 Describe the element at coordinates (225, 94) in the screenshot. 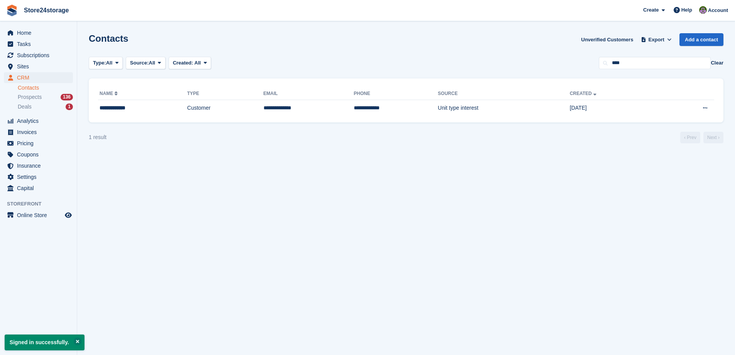

I see `th: Type` at that location.